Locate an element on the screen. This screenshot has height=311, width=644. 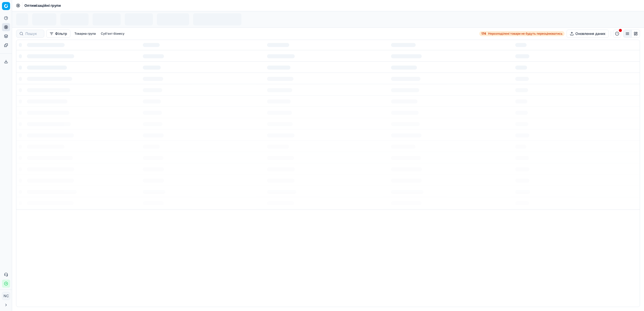
span: Нерозподілені товари не будуть переоцінюватись is located at coordinates (526, 34).